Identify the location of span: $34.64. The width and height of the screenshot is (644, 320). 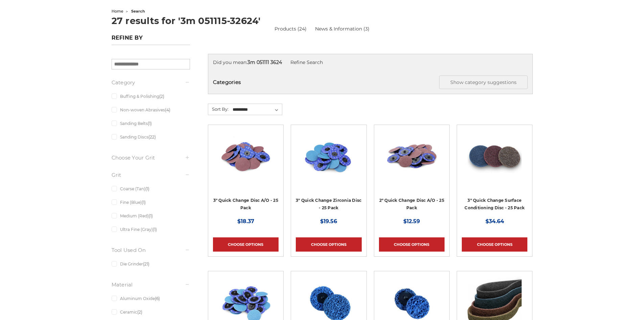
(495, 221).